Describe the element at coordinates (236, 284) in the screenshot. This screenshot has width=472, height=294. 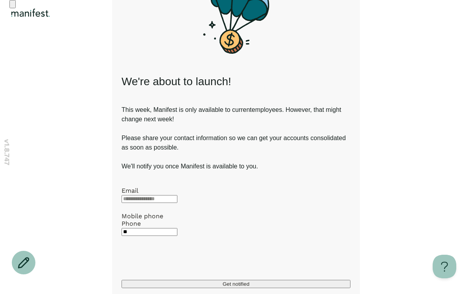
I see `span: Get notified` at that location.